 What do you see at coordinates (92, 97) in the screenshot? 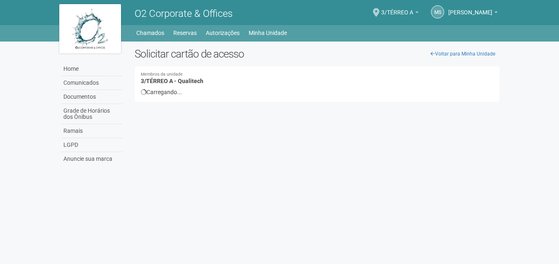
I see `a: Documentos` at bounding box center [92, 97].